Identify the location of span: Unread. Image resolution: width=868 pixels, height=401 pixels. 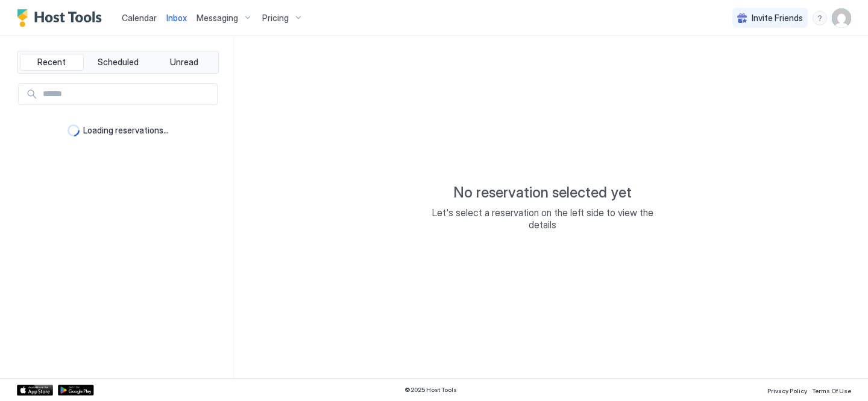
(184, 62).